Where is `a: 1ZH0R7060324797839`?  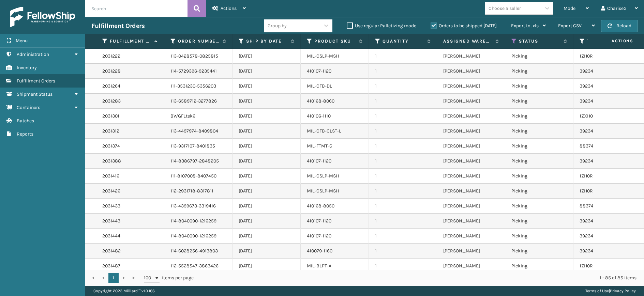 a: 1ZH0R7060324797839 is located at coordinates (603, 191).